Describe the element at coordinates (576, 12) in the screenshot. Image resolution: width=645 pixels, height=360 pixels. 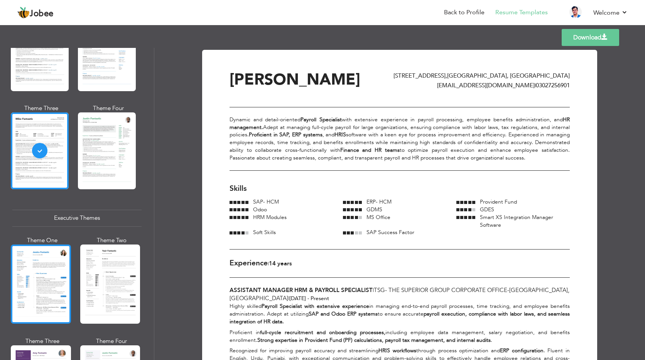
I see `img: Profile Img` at that location.